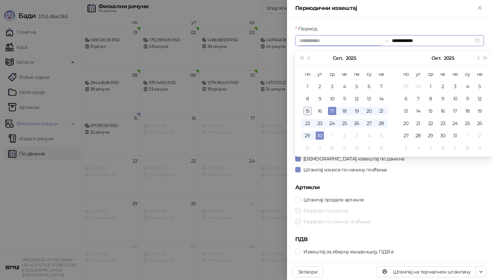 The width and height of the screenshot is (492, 280). I want to click on td: 2025-10-01, so click(332, 136).